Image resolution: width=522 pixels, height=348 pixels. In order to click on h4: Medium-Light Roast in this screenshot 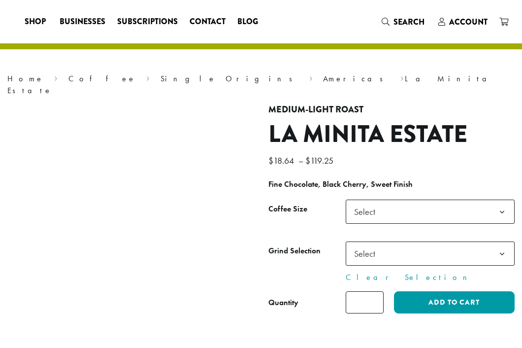, I will do `click(391, 110)`.